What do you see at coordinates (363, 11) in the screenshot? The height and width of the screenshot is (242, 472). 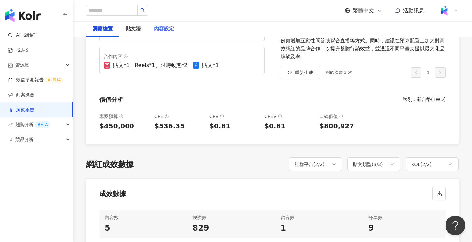 I see `span: 繁體中文` at bounding box center [363, 11].